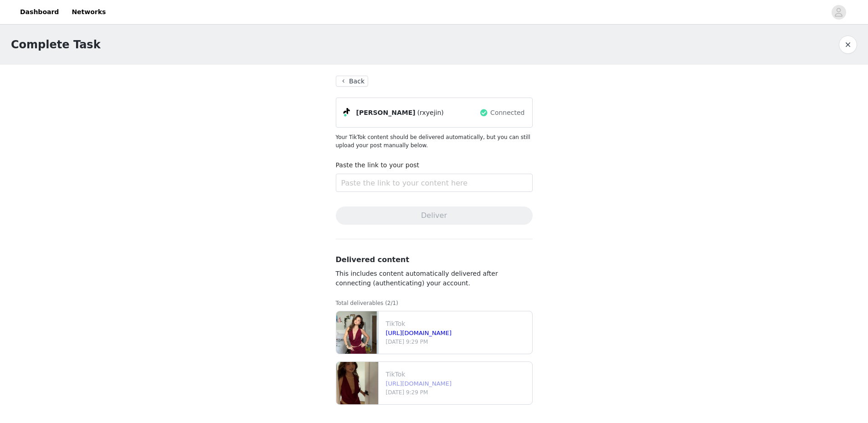  I want to click on h3: Delivered content, so click(434, 260).